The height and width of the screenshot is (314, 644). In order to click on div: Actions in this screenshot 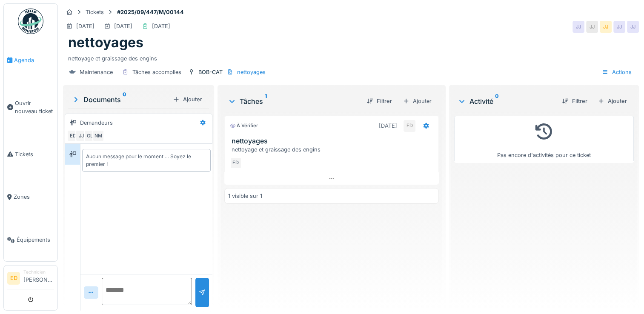, I will do `click(617, 72)`.